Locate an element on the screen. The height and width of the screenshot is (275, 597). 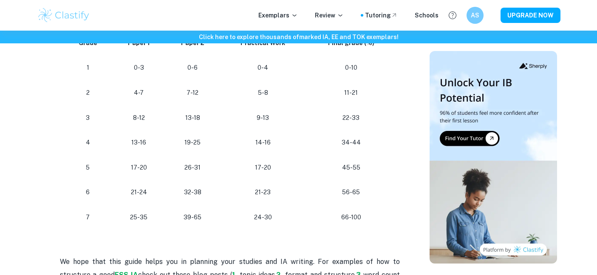
p: 11-21 is located at coordinates (351, 93).